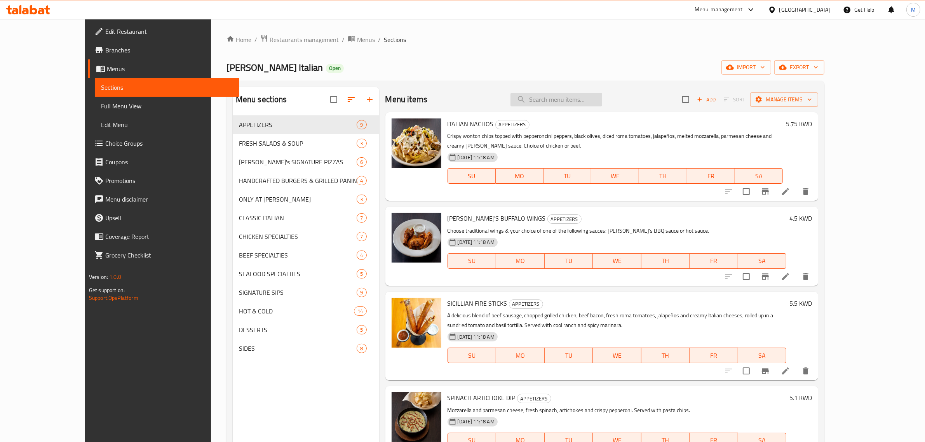 Image resolution: width=925 pixels, height=442 pixels. Describe the element at coordinates (361, 181) in the screenshot. I see `span: 4` at that location.